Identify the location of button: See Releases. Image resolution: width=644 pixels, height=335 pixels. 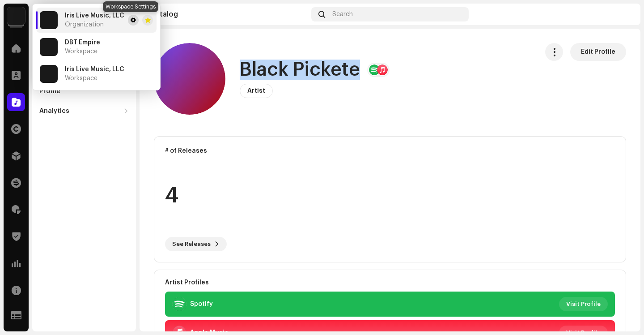
(196, 244).